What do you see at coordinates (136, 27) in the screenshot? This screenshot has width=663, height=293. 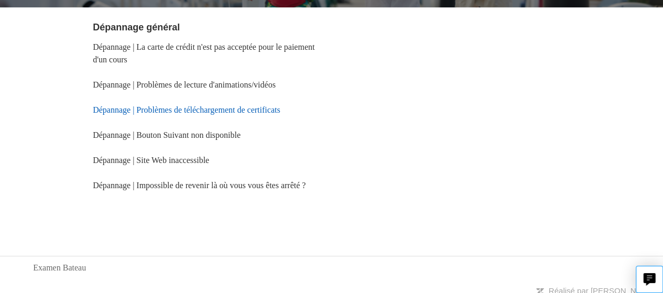 I see `a: Dépannage général` at bounding box center [136, 27].